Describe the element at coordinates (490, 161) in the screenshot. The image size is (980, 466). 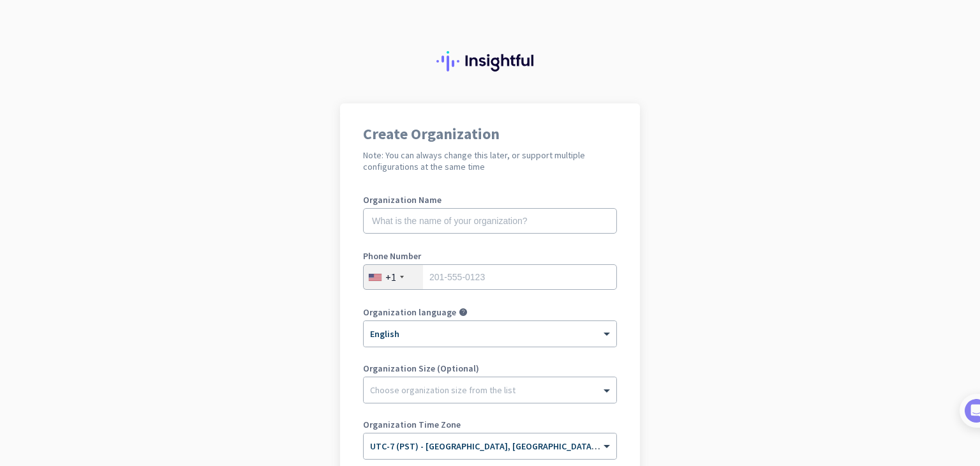
I see `h2: Note: You can always change this later, or support multiple configurations at the same time` at that location.